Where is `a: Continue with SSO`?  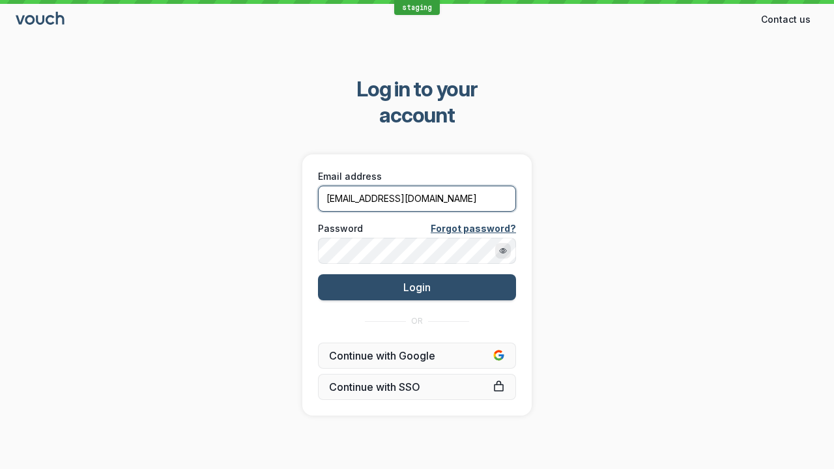
a: Continue with SSO is located at coordinates (417, 387).